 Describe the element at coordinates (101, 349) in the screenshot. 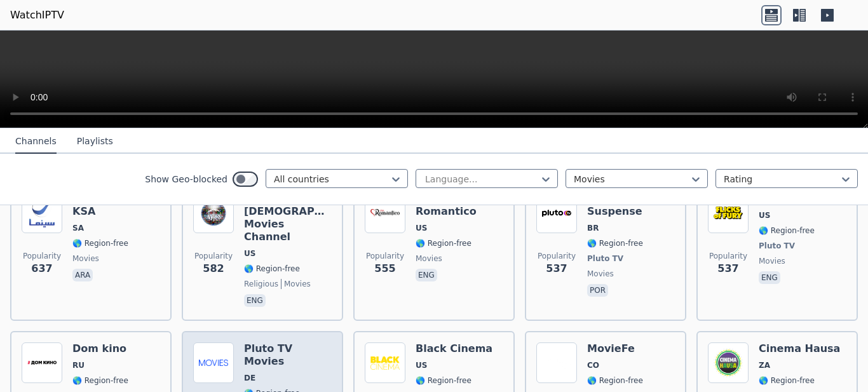

I see `h6: Dom kino` at that location.